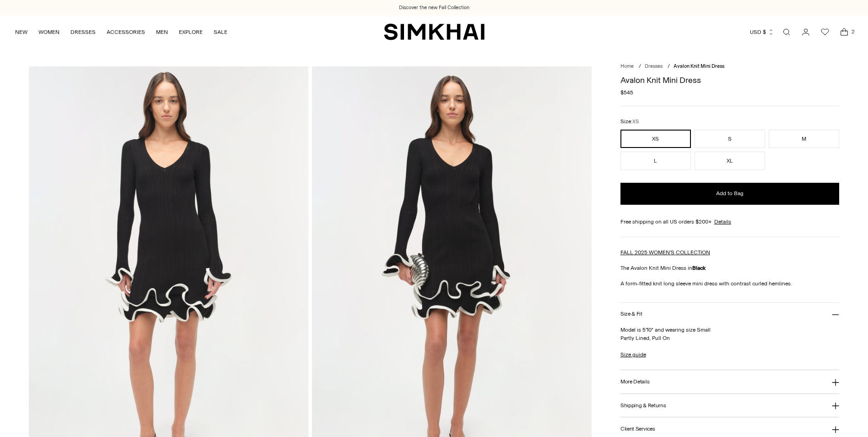  I want to click on a: SALE, so click(220, 32).